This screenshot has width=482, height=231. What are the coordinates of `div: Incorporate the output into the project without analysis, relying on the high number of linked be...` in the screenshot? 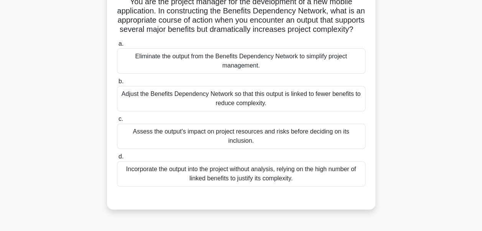 It's located at (241, 174).